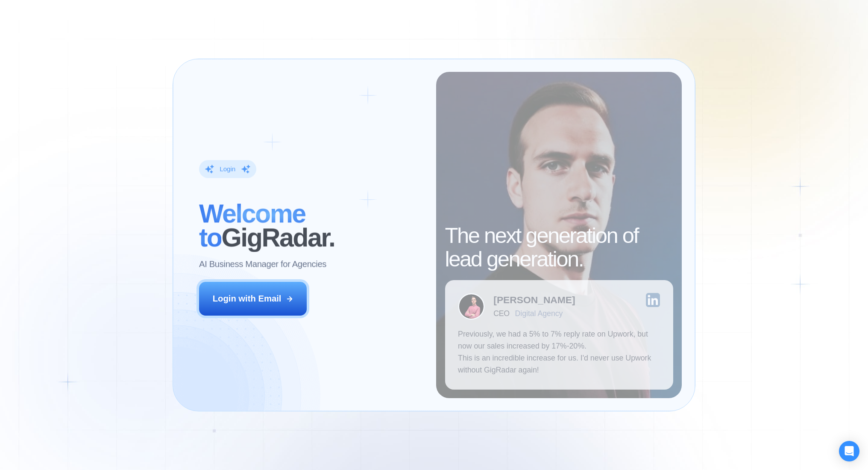 The image size is (868, 470). Describe the element at coordinates (559, 247) in the screenshot. I see `h2: The next generation of lead generation.` at that location.